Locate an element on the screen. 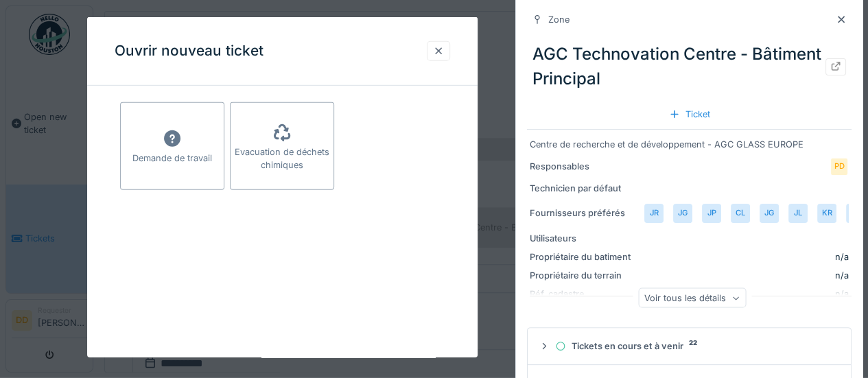 The height and width of the screenshot is (378, 868). summary: Tickets en cours et à venir22 is located at coordinates (688, 346).